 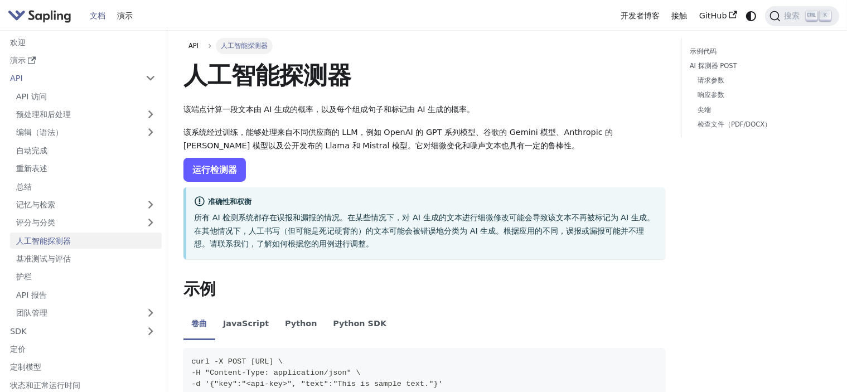 What do you see at coordinates (713, 16) in the screenshot?
I see `font: GitHub` at bounding box center [713, 16].